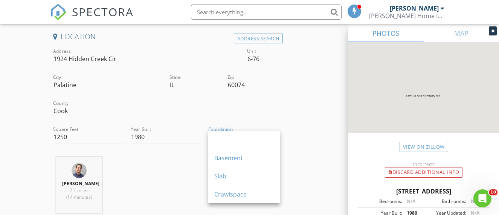 The width and height of the screenshot is (499, 215). Describe the element at coordinates (258, 38) in the screenshot. I see `div: Address Search` at that location.